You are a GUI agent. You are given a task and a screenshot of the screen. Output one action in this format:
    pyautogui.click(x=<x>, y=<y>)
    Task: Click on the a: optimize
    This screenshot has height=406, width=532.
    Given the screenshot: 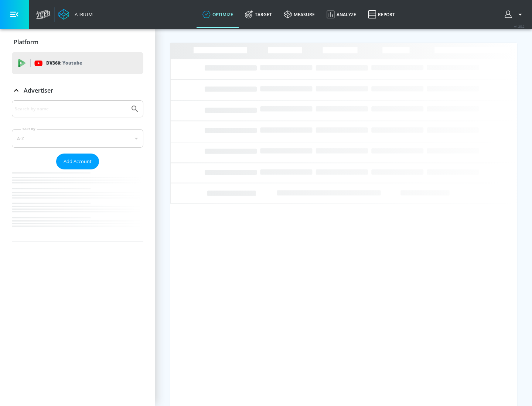 What is the action you would take?
    pyautogui.click(x=218, y=14)
    